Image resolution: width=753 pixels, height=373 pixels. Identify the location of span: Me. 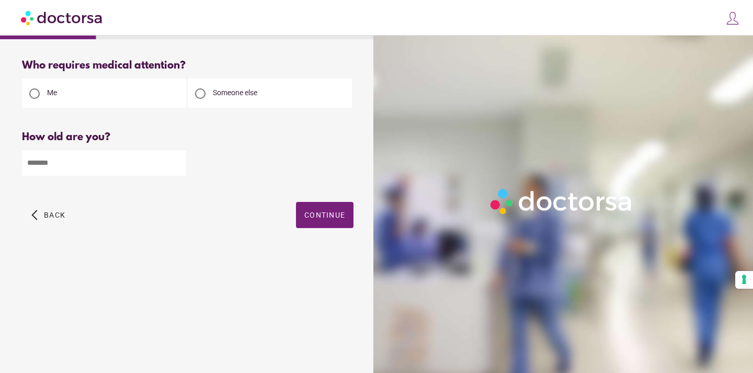
(52, 93).